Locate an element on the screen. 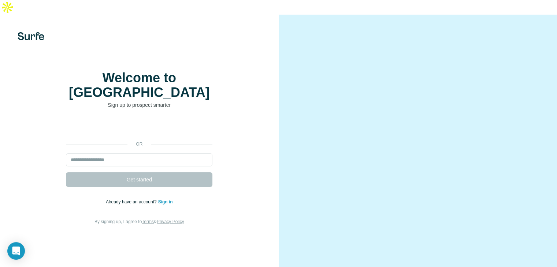  span: Already have an account? is located at coordinates (132, 202).